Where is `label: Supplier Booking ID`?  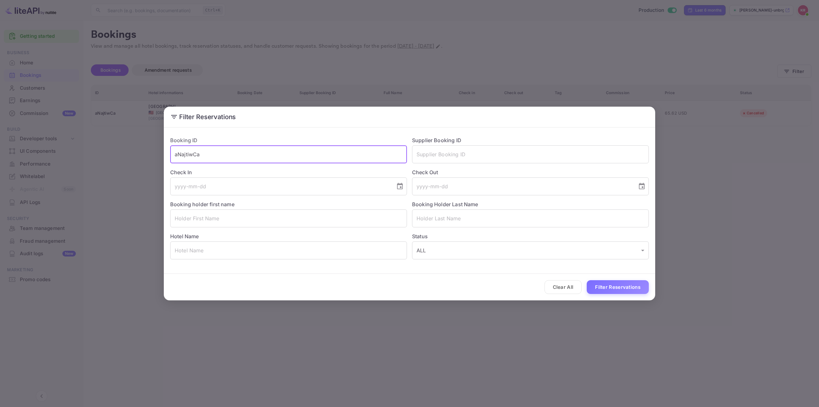
label: Supplier Booking ID is located at coordinates (437, 140).